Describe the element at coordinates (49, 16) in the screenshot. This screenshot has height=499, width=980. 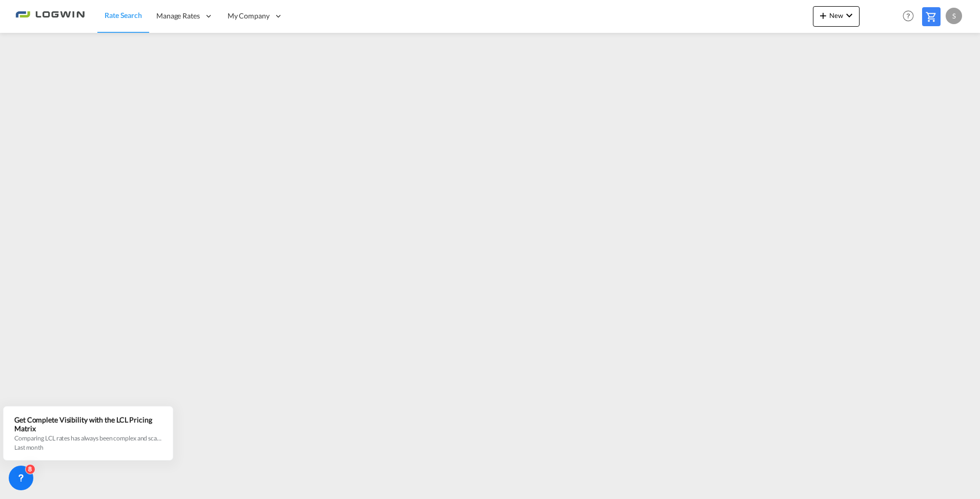
I see `img: 2761ae10d95411efa20a1f5e0282d2d7.png` at that location.